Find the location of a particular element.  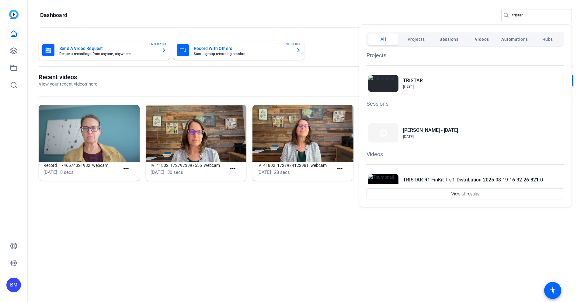

span: Videos is located at coordinates (482, 39).